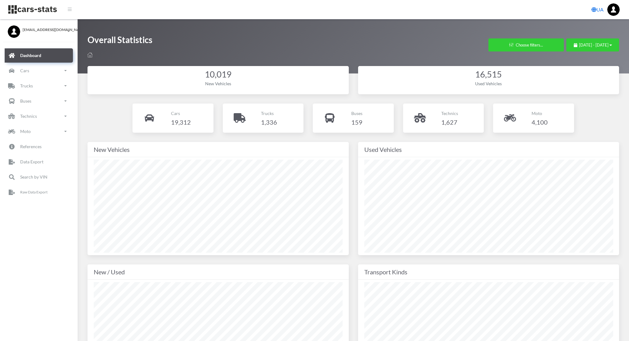 Image resolution: width=629 pixels, height=341 pixels. I want to click on a: Dashboard, so click(39, 56).